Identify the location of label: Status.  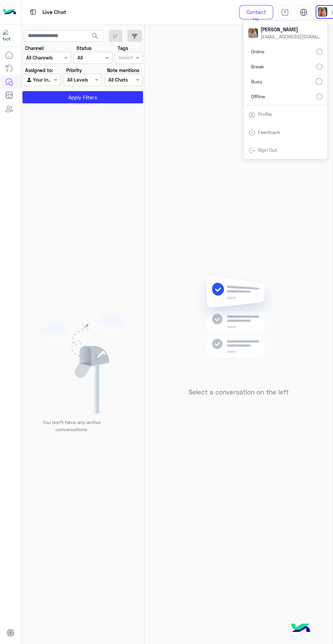
(84, 48).